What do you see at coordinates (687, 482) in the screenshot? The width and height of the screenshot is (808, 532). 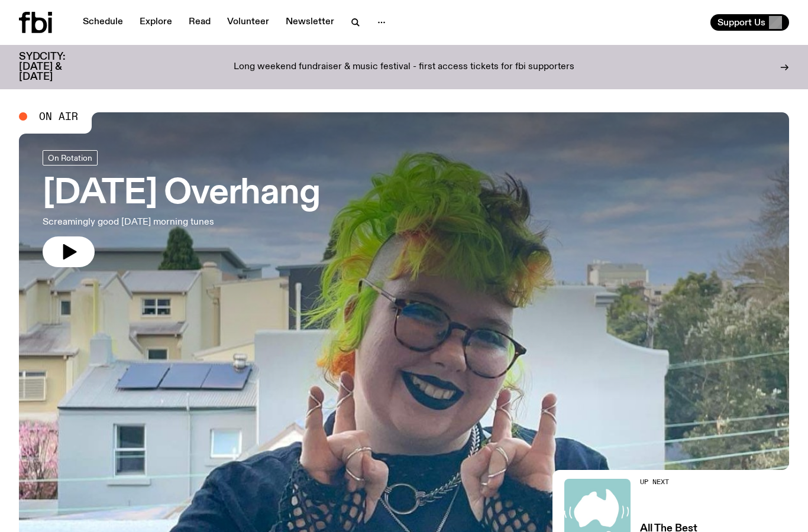 I see `h2: Up Next` at bounding box center [687, 482].